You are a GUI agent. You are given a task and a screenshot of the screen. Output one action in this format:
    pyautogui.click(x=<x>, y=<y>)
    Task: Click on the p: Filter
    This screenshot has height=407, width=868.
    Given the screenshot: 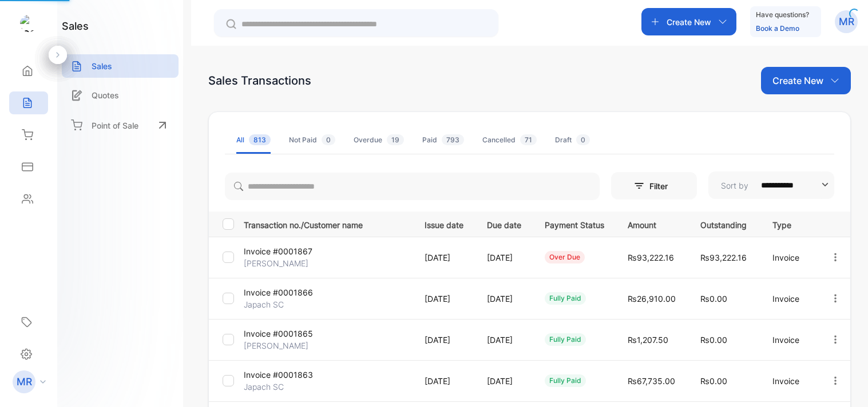 What is the action you would take?
    pyautogui.click(x=662, y=186)
    